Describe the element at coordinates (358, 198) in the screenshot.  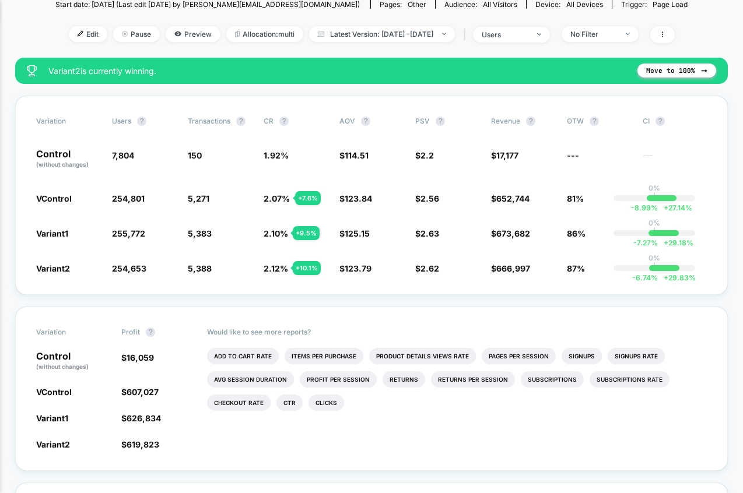
I see `span: 123.84` at that location.